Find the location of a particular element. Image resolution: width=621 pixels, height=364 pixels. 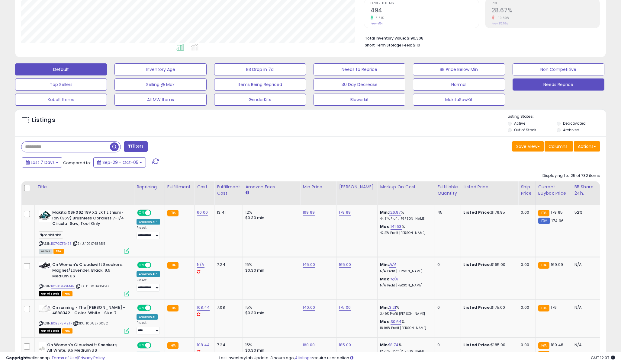

a: 126.97 is located at coordinates (395, 213).